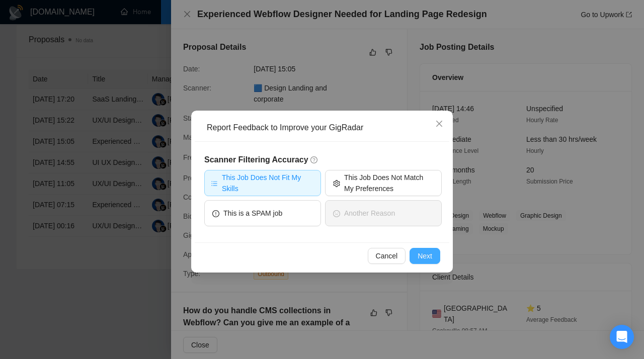 The height and width of the screenshot is (359, 644). I want to click on span: This is a SPAM job, so click(253, 213).